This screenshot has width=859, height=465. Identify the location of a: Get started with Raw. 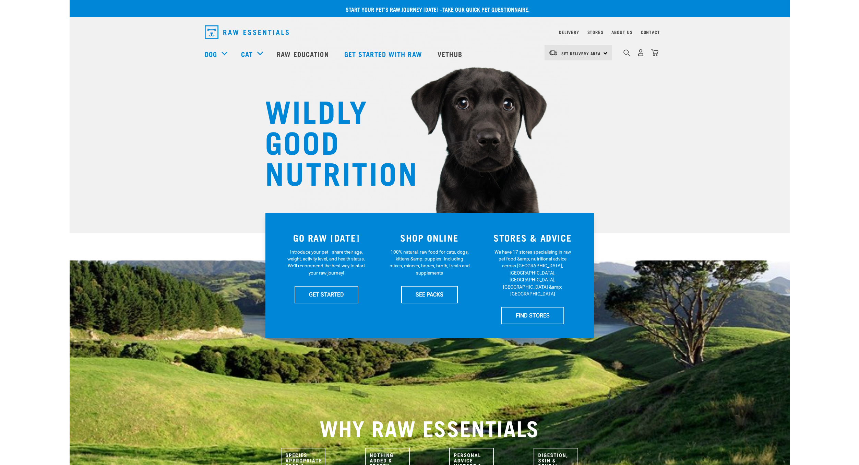
(384, 54).